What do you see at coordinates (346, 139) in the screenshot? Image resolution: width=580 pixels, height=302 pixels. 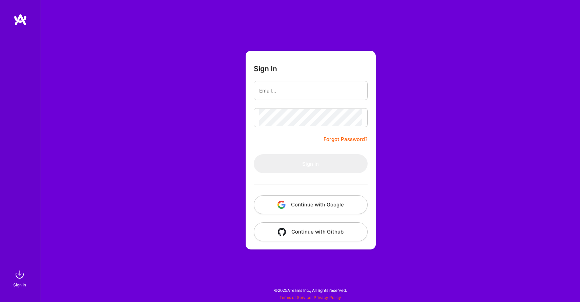 I see `a: Forgot Password?` at bounding box center [346, 139].